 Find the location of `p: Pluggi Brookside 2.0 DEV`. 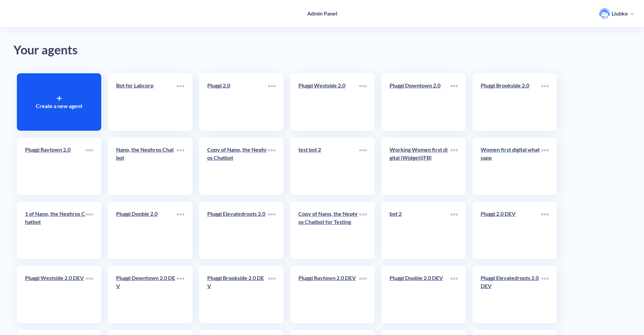

p: Pluggi Brookside 2.0 DEV is located at coordinates (238, 282).